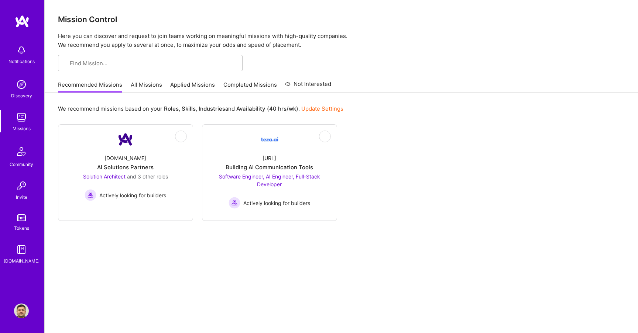 The height and width of the screenshot is (333, 638). What do you see at coordinates (21, 84) in the screenshot?
I see `img: discovery` at bounding box center [21, 84].